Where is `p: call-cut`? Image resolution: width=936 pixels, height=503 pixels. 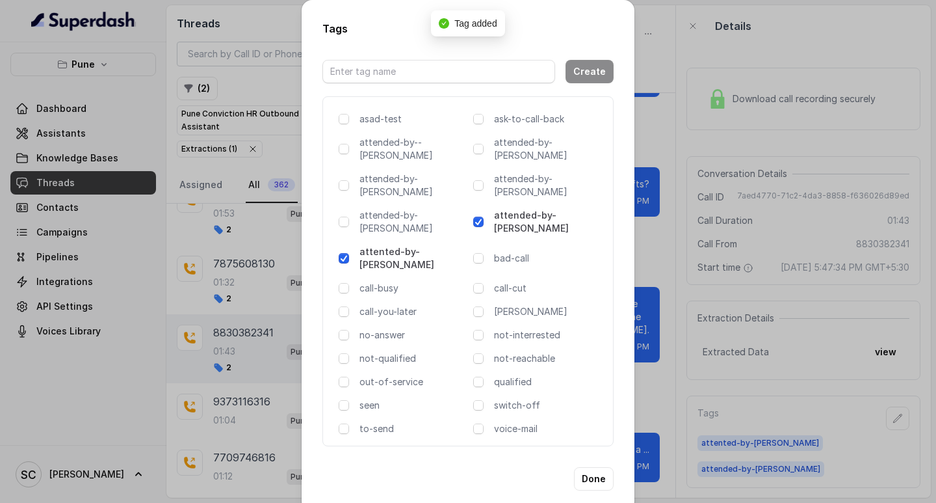
p: call-cut is located at coordinates (548, 288).